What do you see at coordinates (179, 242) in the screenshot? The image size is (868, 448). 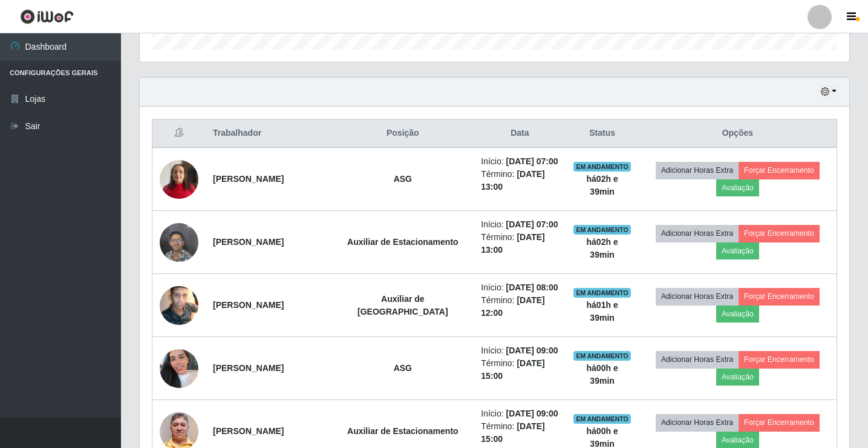 I see `img: 1755281483316.jpeg` at bounding box center [179, 242].